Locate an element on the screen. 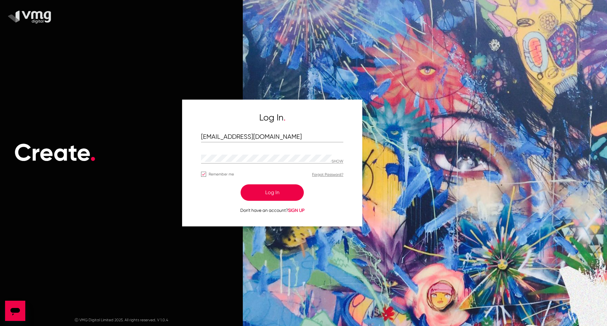 This screenshot has width=607, height=326. p: Hide password is located at coordinates (337, 161).